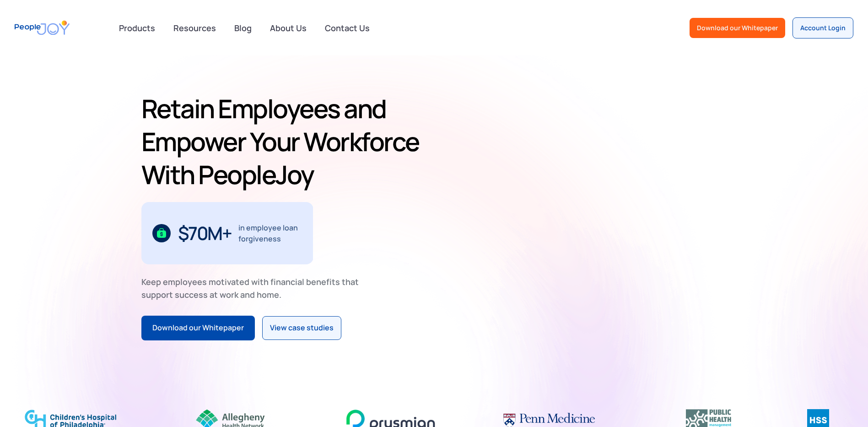 The width and height of the screenshot is (868, 427). What do you see at coordinates (302, 328) in the screenshot?
I see `a: View case studies` at bounding box center [302, 328].